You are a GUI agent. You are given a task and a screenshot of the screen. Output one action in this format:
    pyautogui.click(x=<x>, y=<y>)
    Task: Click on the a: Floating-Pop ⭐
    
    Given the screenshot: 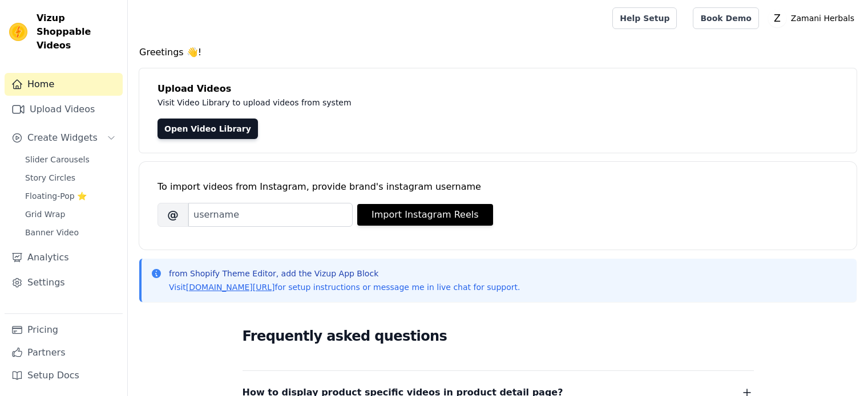 What is the action you would take?
    pyautogui.click(x=70, y=196)
    